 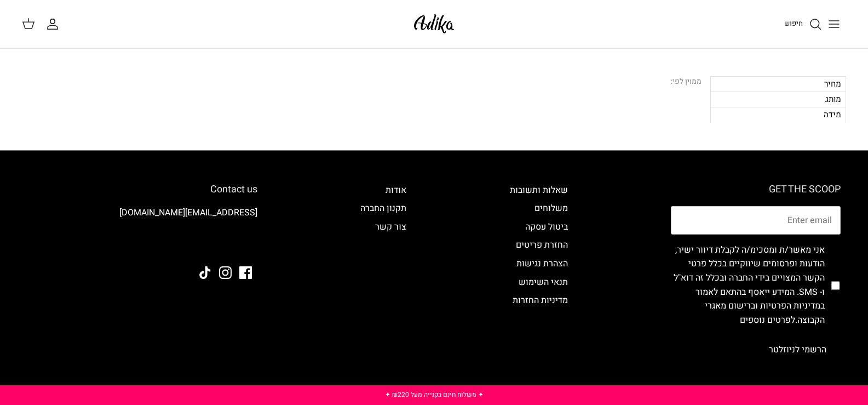 What do you see at coordinates (748, 285) in the screenshot?
I see `label: אני מאשר/ת ומסכימ/ה לקבלת דיוור ישיר, הודעות ופרסומים שיווקיים בכלל פרטי הקשר המצויים בידי החברה ...` at bounding box center [748, 285].